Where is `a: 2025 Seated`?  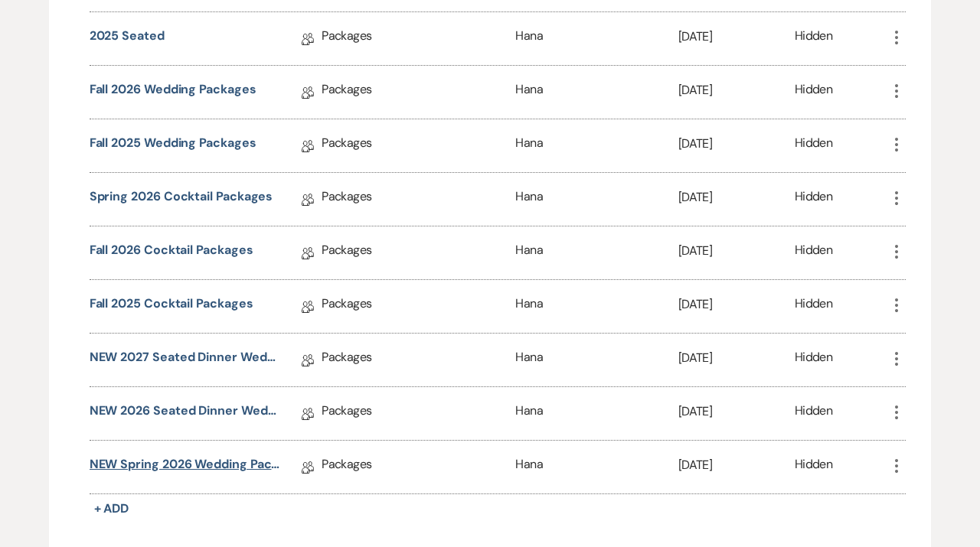
a: 2025 Seated is located at coordinates (127, 38).